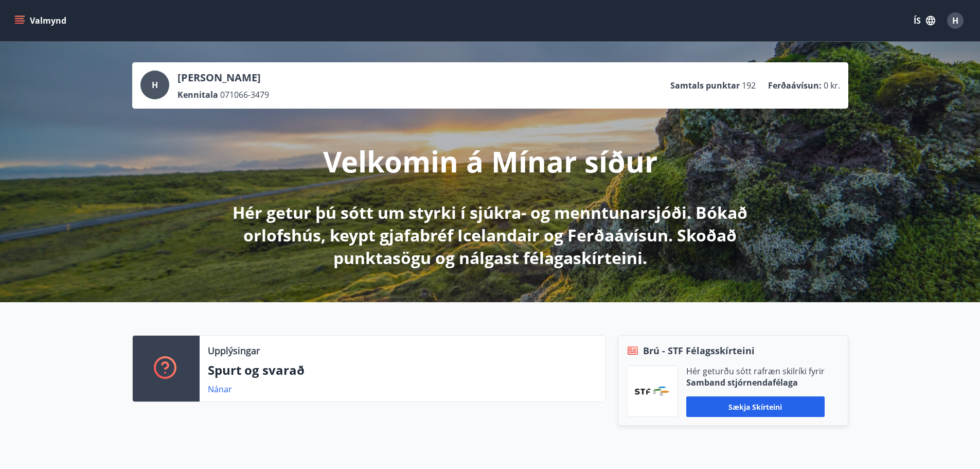 The height and width of the screenshot is (469, 980). I want to click on span: 0 kr., so click(832, 86).